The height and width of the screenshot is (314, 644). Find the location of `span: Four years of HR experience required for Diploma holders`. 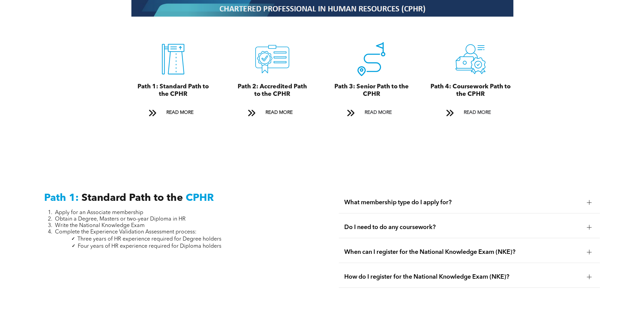

span: Four years of HR experience required for Diploma holders is located at coordinates (149, 246).